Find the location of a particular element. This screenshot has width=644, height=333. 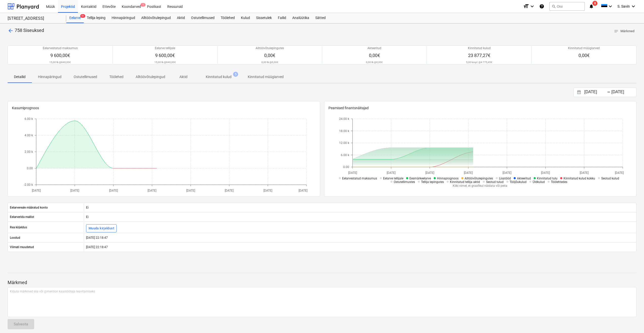

span: Ostutellimustes is located at coordinates (404, 182).